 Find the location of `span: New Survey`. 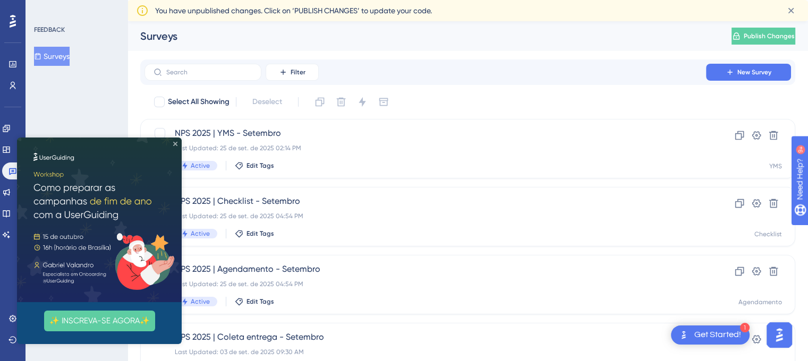

span: New Survey is located at coordinates (754, 72).